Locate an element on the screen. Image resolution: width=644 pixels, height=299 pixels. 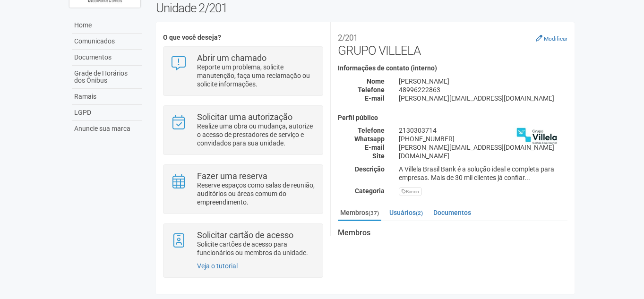
a: LGPD is located at coordinates (107, 113).